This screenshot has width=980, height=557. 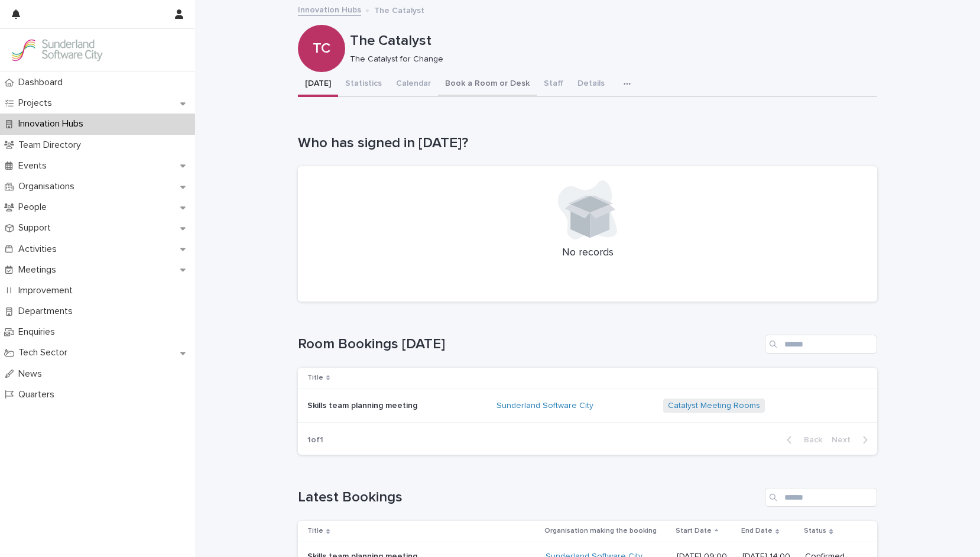 What do you see at coordinates (802, 440) in the screenshot?
I see `button: Back` at bounding box center [802, 440].